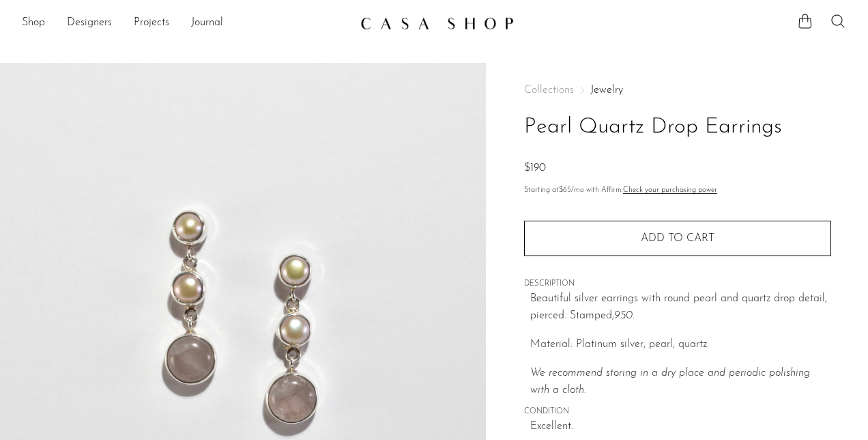 The image size is (868, 440). I want to click on i: We recommend storing in a dry place and periodic polishing with a cloth., so click(670, 382).